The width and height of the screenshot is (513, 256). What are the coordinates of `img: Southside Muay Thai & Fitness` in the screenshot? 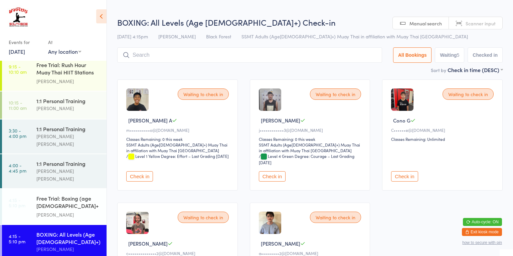 It's located at (18, 17).